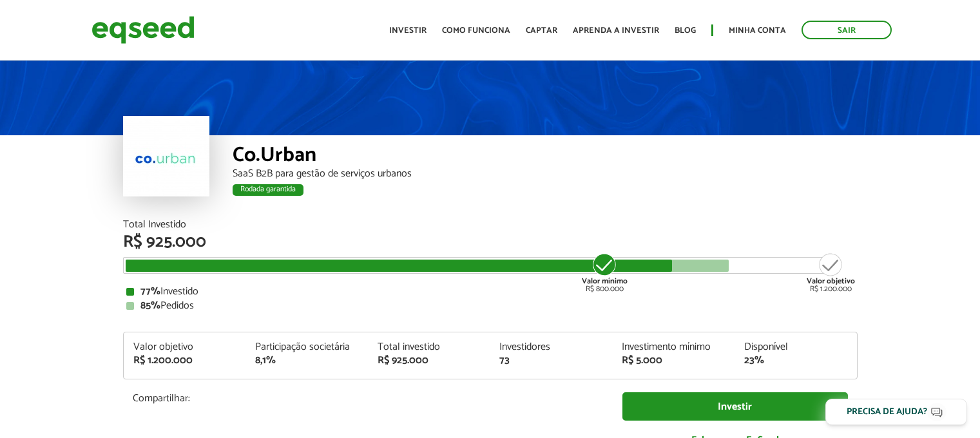  I want to click on div: Investimento mínimo, so click(673, 347).